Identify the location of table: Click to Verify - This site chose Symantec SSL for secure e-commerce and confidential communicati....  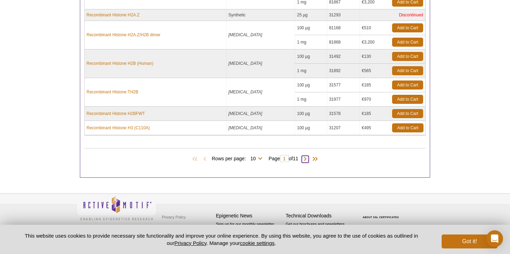
(381, 214).